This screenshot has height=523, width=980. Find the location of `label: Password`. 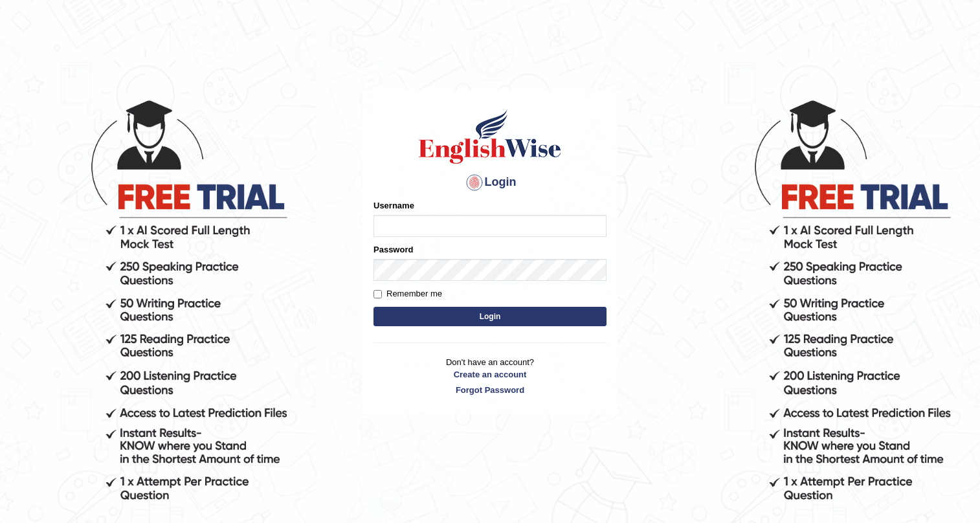

label: Password is located at coordinates (393, 249).